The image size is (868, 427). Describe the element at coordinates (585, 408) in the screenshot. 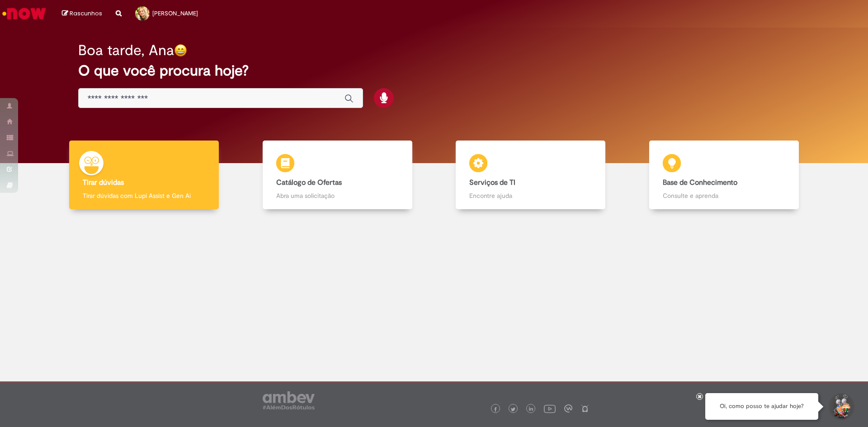

I see `img: logo_footer_naosei.png` at that location.